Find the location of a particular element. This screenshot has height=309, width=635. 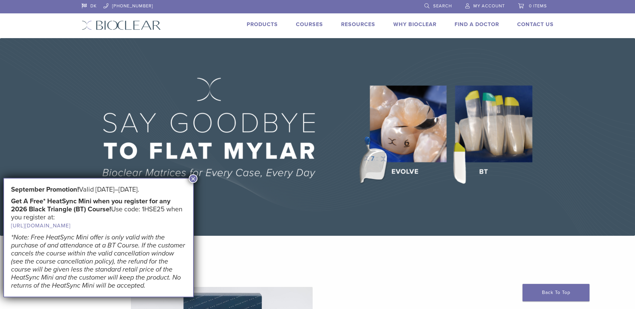

button: Close is located at coordinates (193, 179).